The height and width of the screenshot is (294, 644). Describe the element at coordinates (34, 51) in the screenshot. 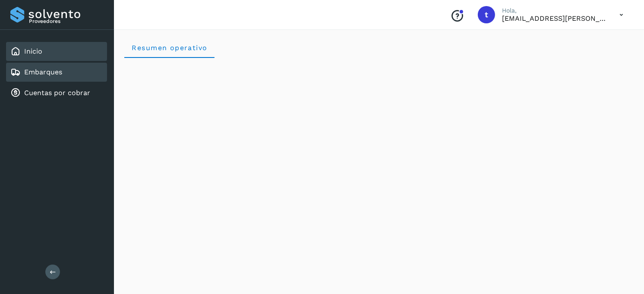

I see `a: Inicio` at that location.